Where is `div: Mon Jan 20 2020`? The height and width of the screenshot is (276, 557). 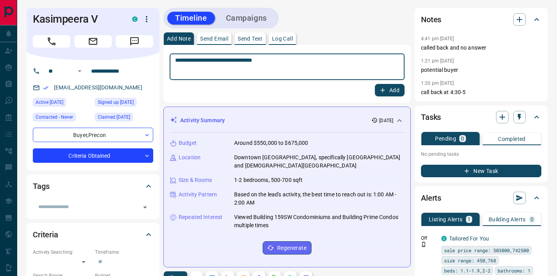
div: Mon Jan 20 2020 is located at coordinates (124, 104).